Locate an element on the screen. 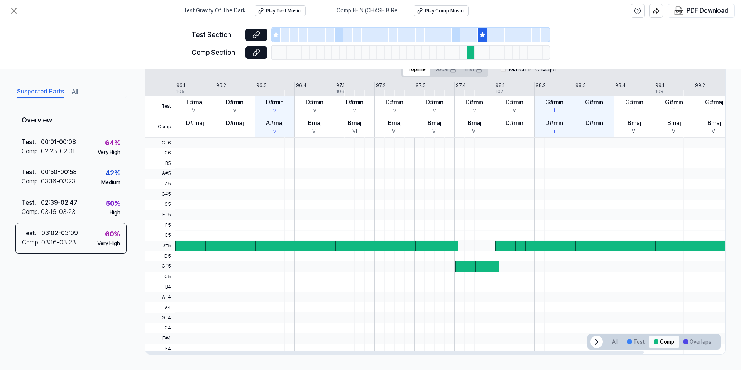 This screenshot has height=370, width=741. div: Play Test Music is located at coordinates (283, 11).